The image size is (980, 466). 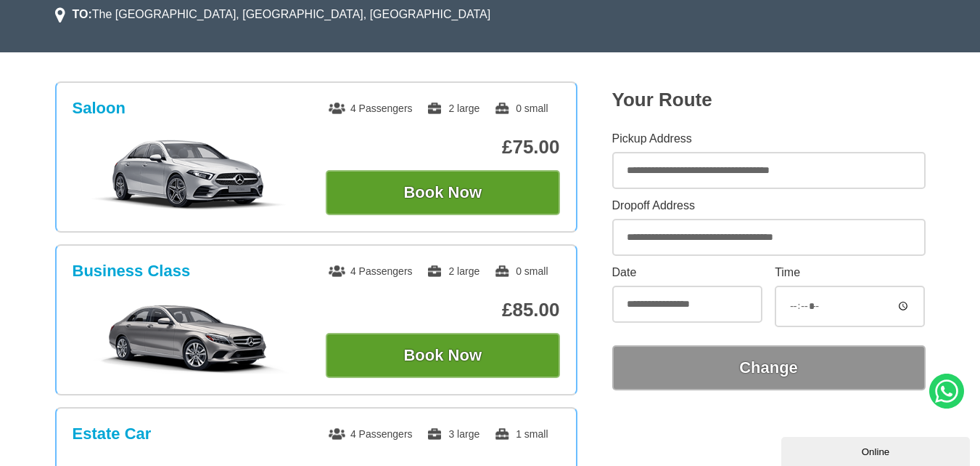 What do you see at coordinates (688, 272) in the screenshot?
I see `label: Date` at bounding box center [688, 272].